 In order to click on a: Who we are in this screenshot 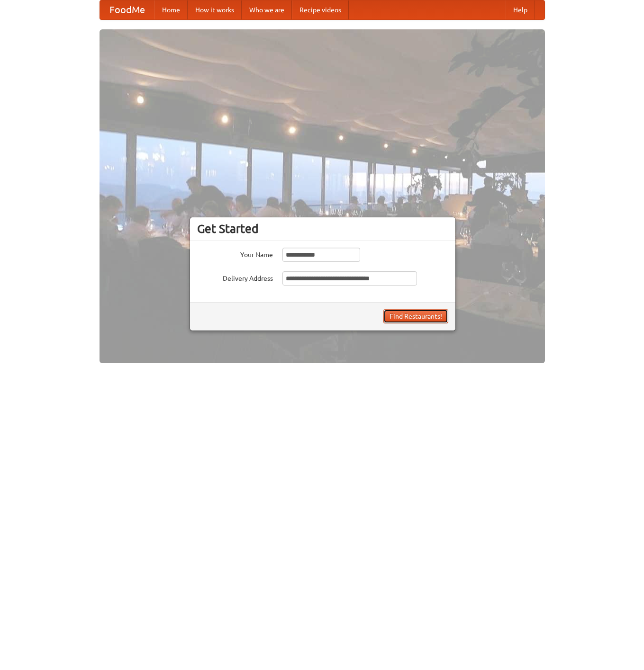, I will do `click(266, 10)`.